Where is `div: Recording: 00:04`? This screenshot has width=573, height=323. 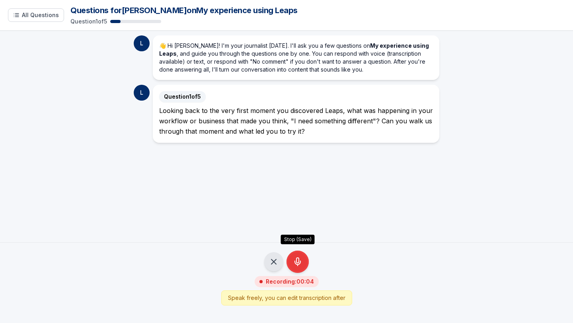 div: Recording: 00:04 is located at coordinates (287, 282).